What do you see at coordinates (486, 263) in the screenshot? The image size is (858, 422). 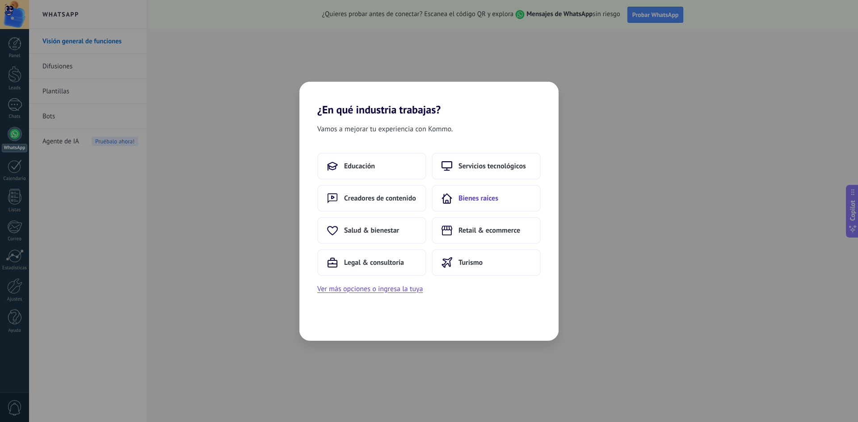 I see `button: Turismo` at bounding box center [486, 263].